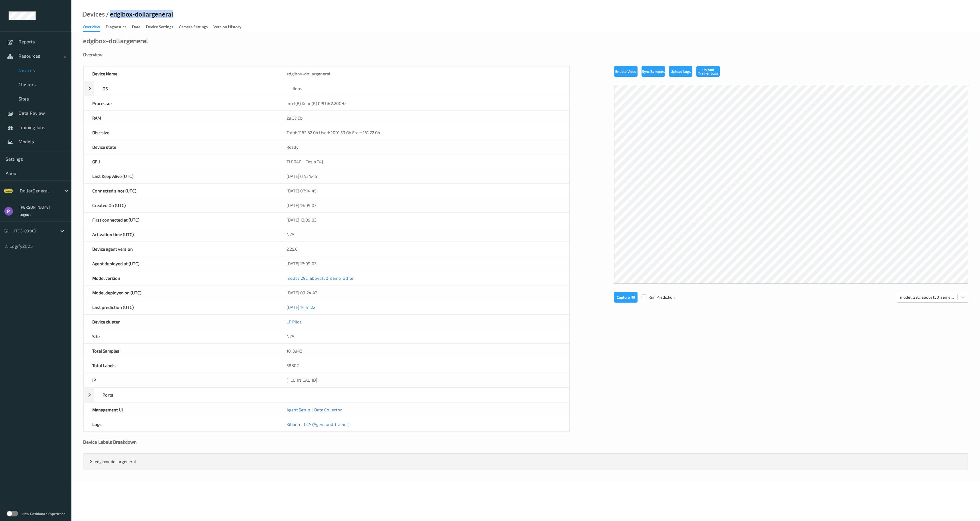  I want to click on a: Diagnostics, so click(119, 27).